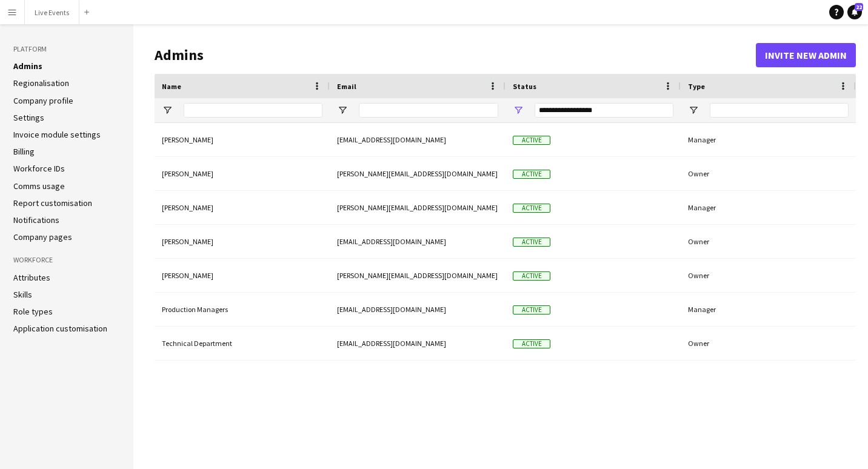 The width and height of the screenshot is (868, 469). I want to click on a: Company pages, so click(42, 237).